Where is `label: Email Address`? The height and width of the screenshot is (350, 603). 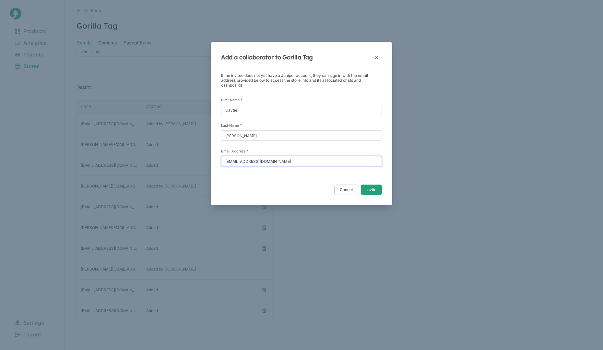
label: Email Address is located at coordinates (301, 151).